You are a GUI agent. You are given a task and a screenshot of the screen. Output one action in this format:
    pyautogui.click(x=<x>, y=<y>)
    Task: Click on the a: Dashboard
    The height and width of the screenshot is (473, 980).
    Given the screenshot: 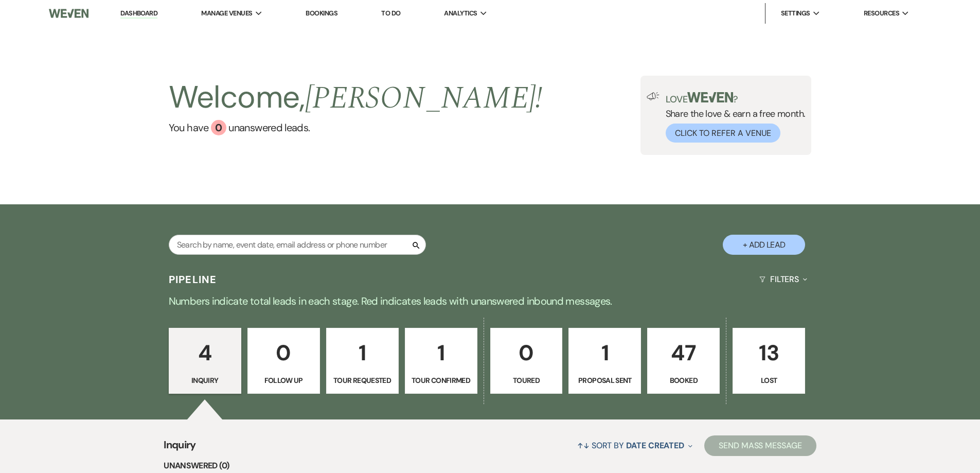 What is the action you would take?
    pyautogui.click(x=139, y=13)
    